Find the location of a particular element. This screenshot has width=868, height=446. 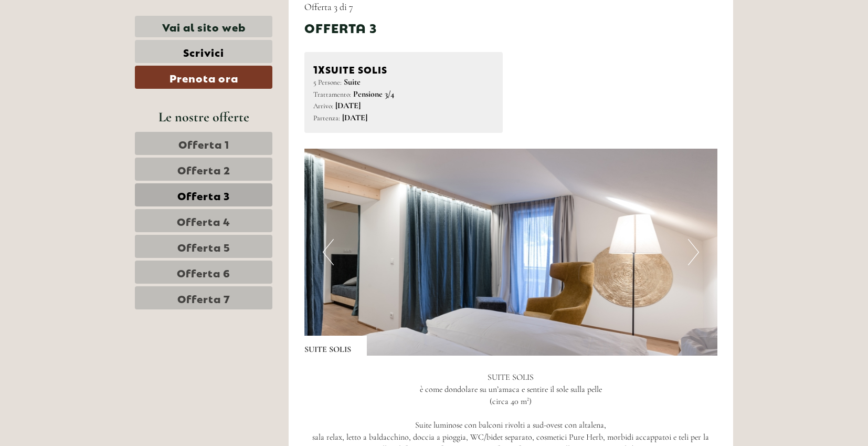

small: 5 Persone: is located at coordinates (327, 82).